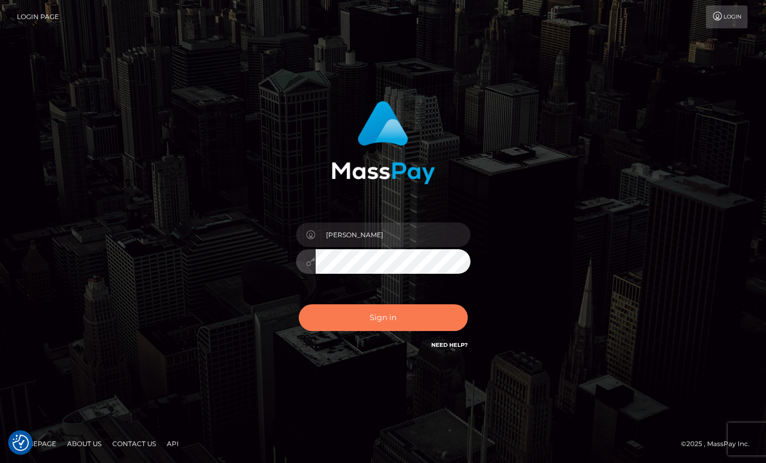 The height and width of the screenshot is (463, 766). Describe the element at coordinates (84, 443) in the screenshot. I see `a: About Us` at that location.